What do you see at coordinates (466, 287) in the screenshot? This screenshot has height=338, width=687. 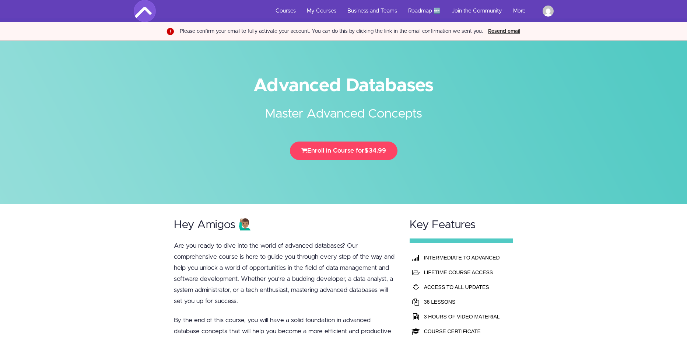 I see `td: ACCESS TO ALL UPDATES` at bounding box center [466, 287].